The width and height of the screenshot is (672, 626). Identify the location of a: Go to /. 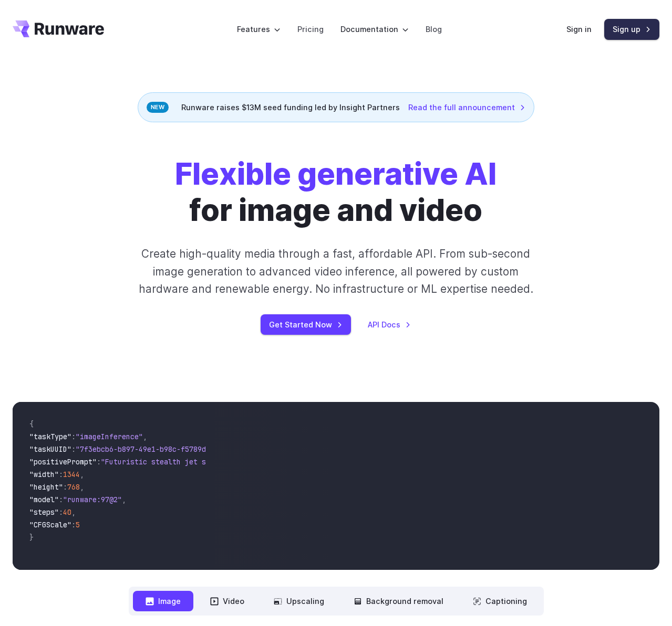
(58, 29).